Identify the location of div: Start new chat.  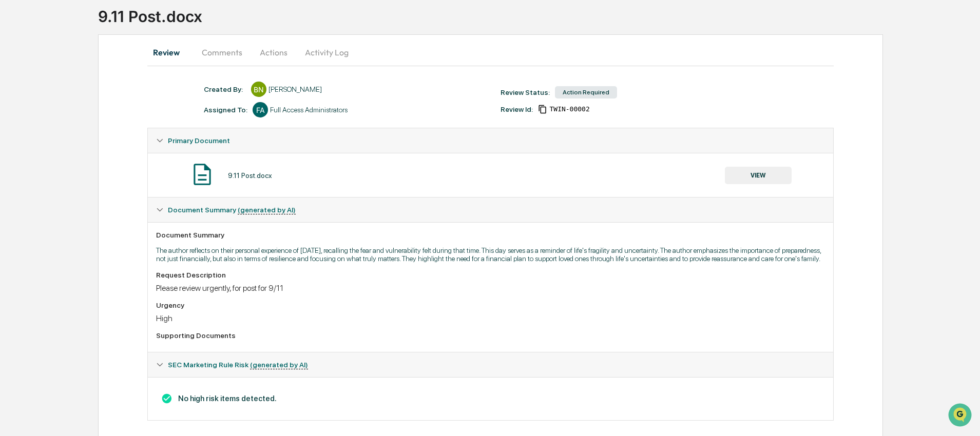
(101, 84).